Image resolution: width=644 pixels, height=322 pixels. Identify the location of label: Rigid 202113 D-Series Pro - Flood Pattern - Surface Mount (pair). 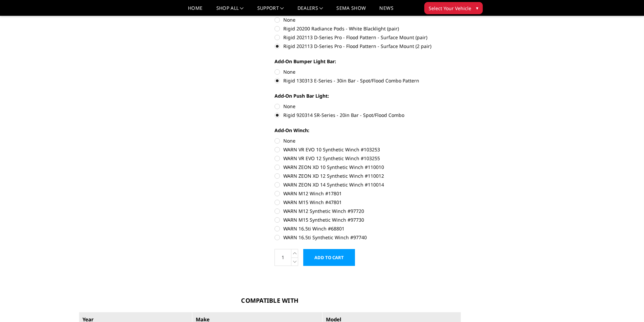
(368, 37).